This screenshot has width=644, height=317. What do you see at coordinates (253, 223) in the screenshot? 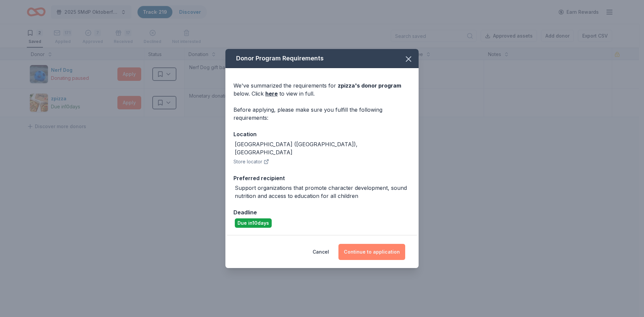
I see `div: Due in 10 days` at bounding box center [253, 223].